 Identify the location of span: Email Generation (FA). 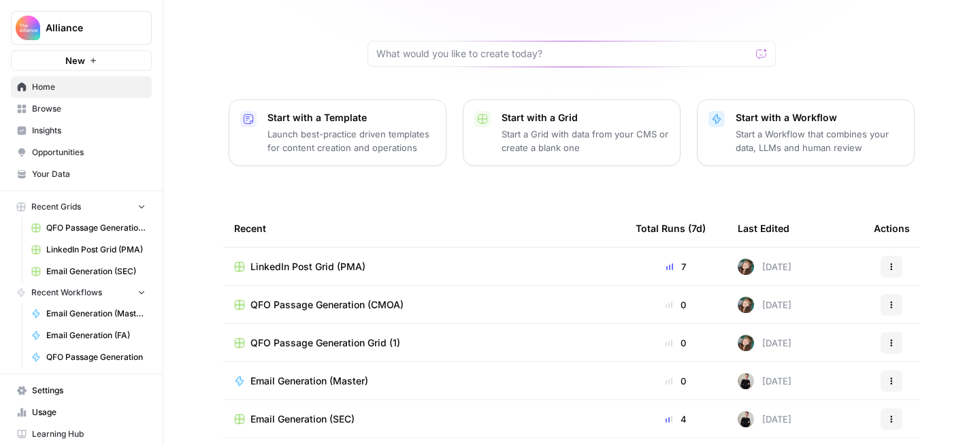
(96, 335).